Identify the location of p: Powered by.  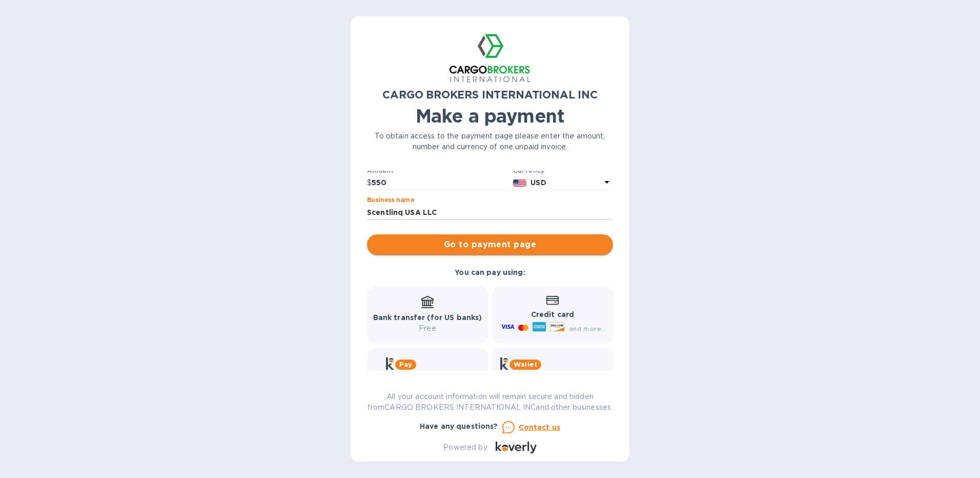
(465, 447).